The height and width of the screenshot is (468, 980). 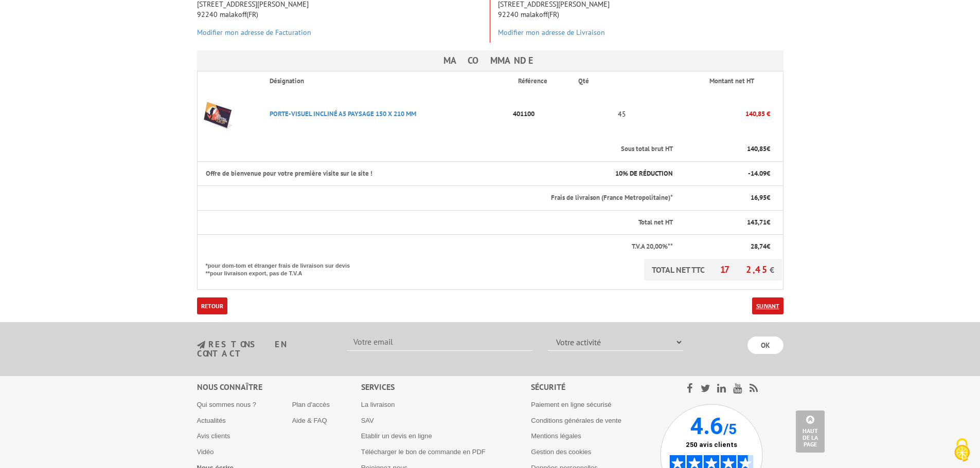 I want to click on img: Cookies (fenêtre modale), so click(x=962, y=450).